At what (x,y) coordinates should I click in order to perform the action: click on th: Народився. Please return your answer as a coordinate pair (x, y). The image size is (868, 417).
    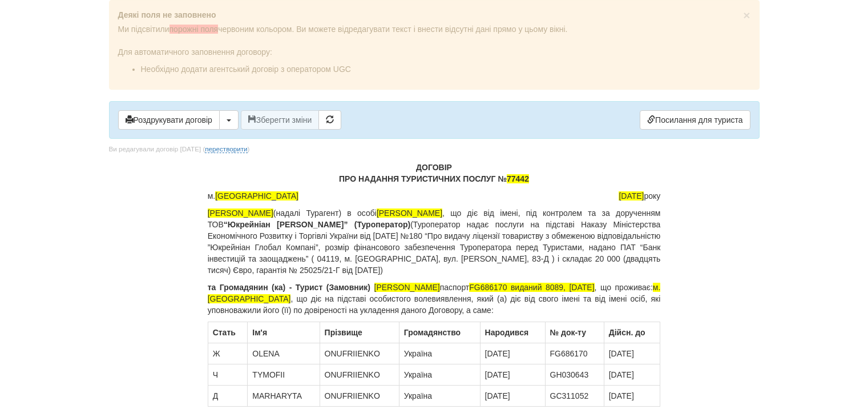
    Looking at the image, I should click on (513, 332).